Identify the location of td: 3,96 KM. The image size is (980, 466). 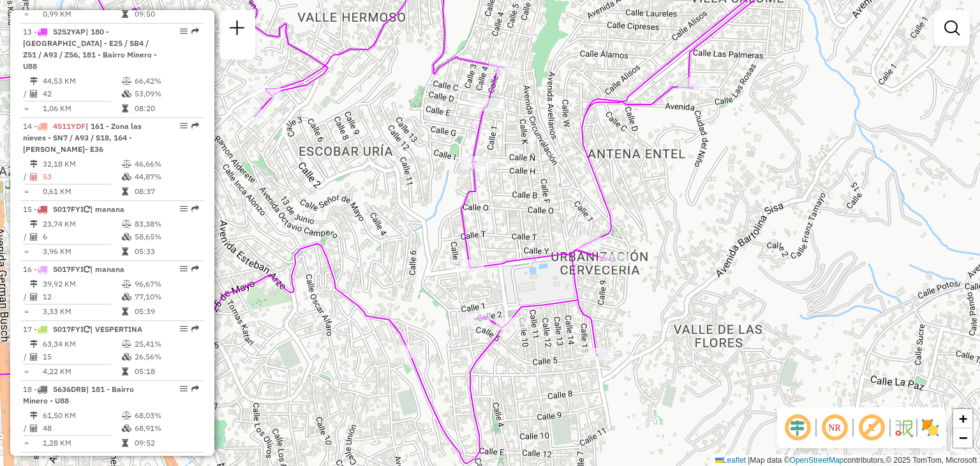
(82, 252).